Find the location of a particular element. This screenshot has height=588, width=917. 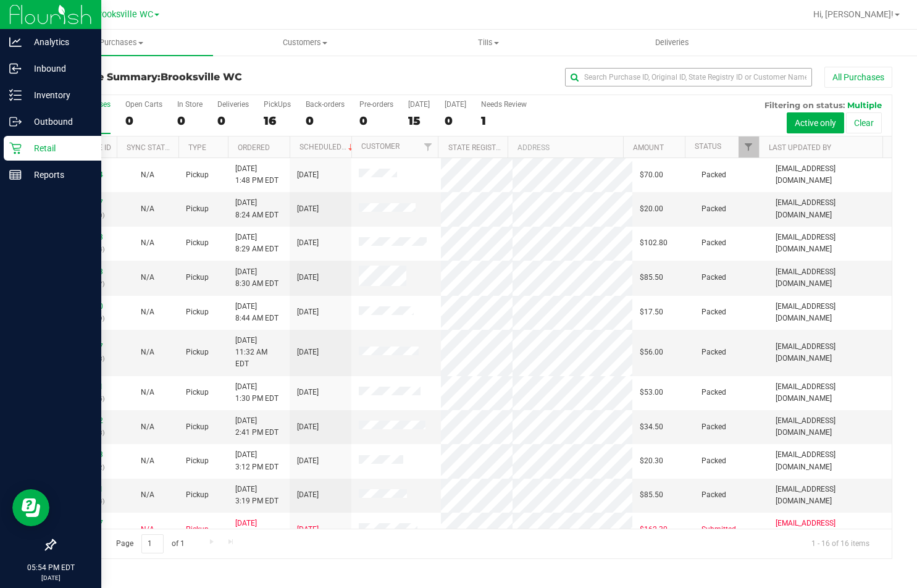

span: $53.00 is located at coordinates (652, 392).